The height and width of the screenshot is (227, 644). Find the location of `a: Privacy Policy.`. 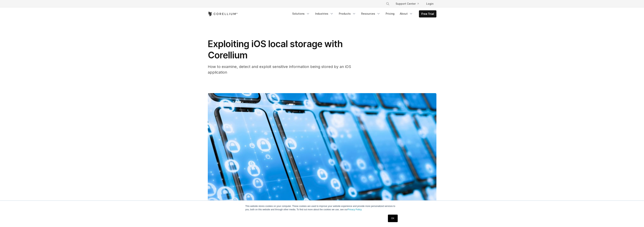

a: Privacy Policy. is located at coordinates (355, 209).